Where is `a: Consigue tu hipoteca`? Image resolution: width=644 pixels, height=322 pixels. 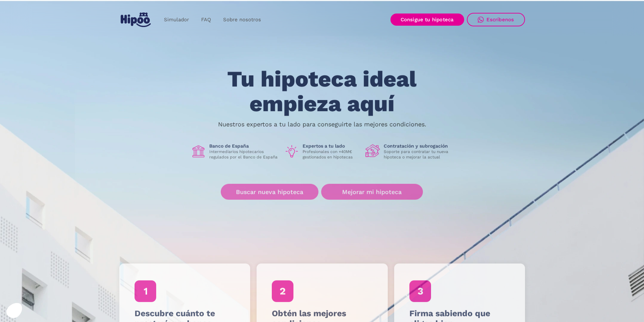
a: Consigue tu hipoteca is located at coordinates (427, 20).